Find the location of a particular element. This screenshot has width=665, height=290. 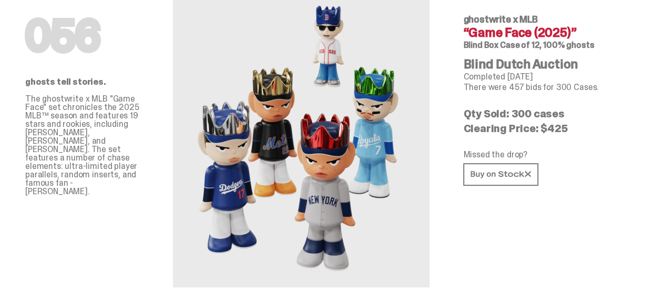

h4: Blind Dutch Auction is located at coordinates (547, 64).